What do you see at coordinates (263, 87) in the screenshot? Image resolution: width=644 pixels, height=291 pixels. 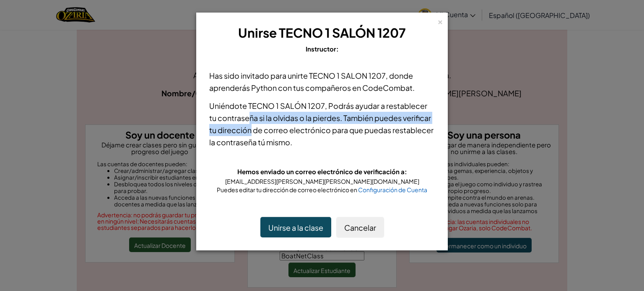 I see `font: Python` at bounding box center [263, 87].